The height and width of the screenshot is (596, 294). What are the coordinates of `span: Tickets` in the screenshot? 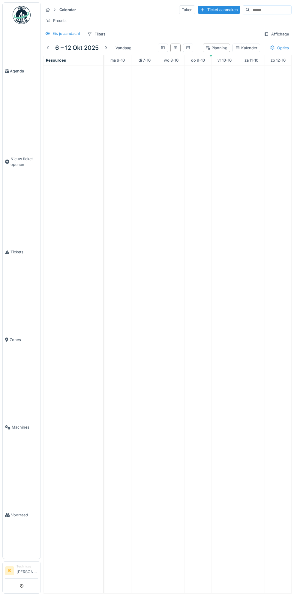 It's located at (24, 252).